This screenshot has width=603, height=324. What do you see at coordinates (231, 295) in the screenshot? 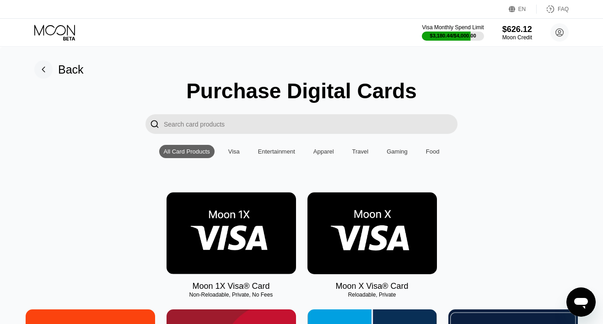
I see `div: Non-Reloadable, Private, No Fees` at bounding box center [231, 295].